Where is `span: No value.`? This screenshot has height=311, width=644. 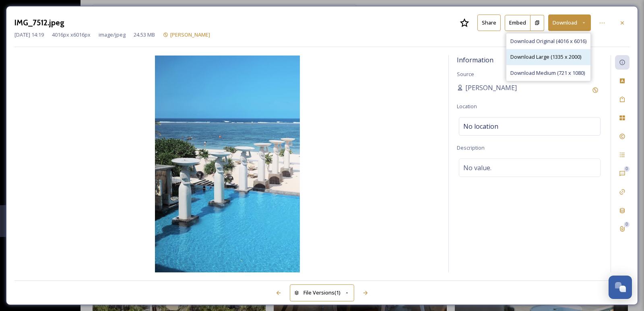 span: No value. is located at coordinates (477, 168).